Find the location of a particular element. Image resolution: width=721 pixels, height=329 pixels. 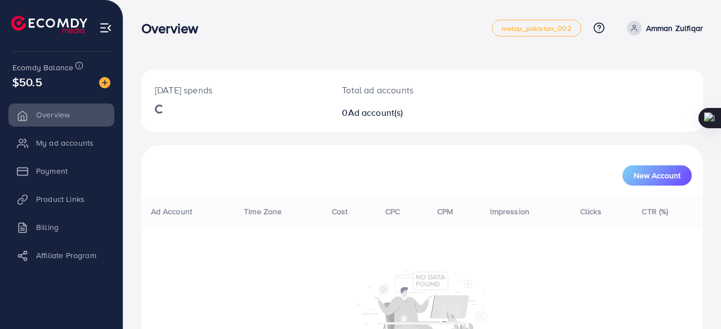

h3: Overview is located at coordinates (174, 28).